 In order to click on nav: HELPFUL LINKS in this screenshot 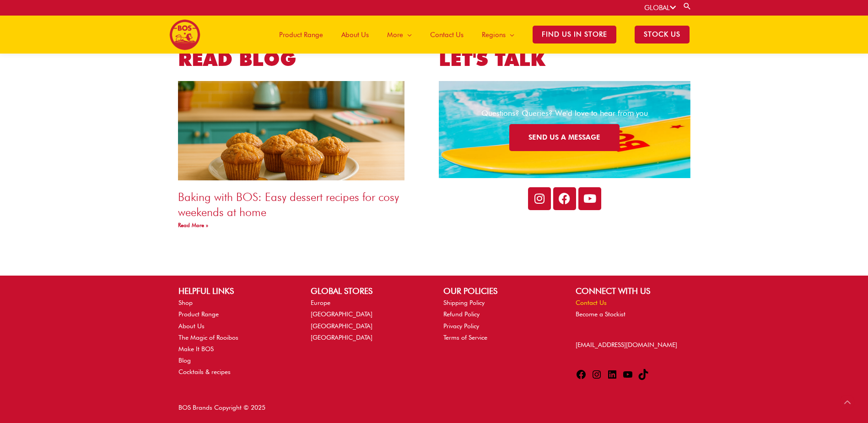, I will do `click(235, 337)`.